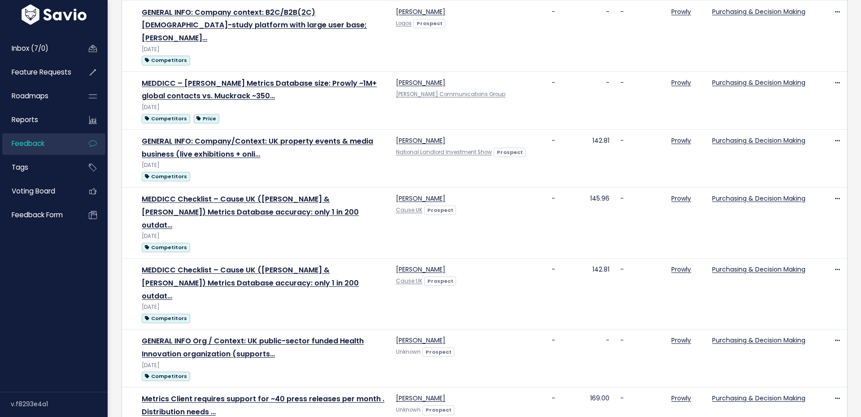 The height and width of the screenshot is (417, 861). Describe the element at coordinates (25, 119) in the screenshot. I see `span: Reports` at that location.